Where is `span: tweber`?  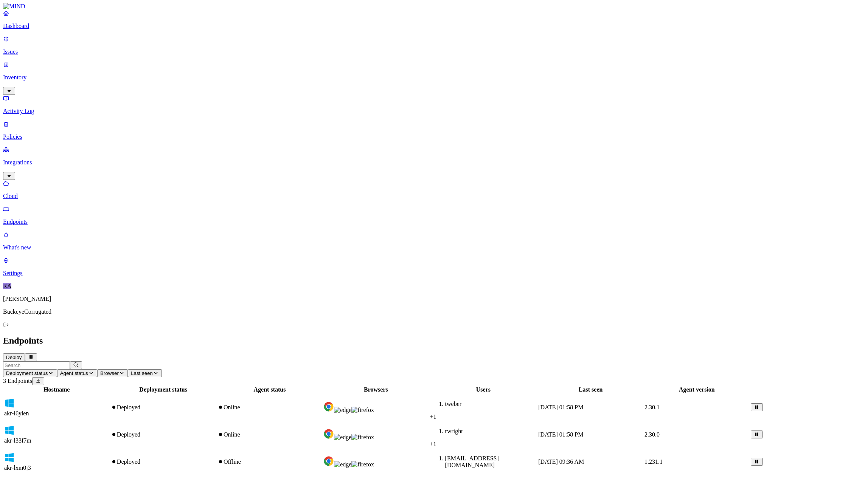 span: tweber is located at coordinates (454, 404).